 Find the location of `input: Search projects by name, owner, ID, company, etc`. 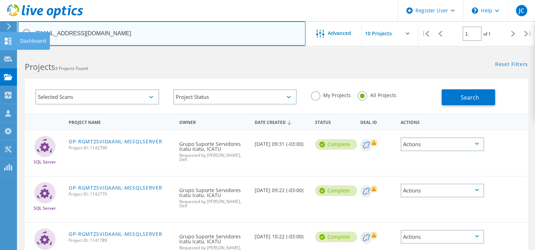

input: Search projects by name, owner, ID, company, etc is located at coordinates (162, 34).